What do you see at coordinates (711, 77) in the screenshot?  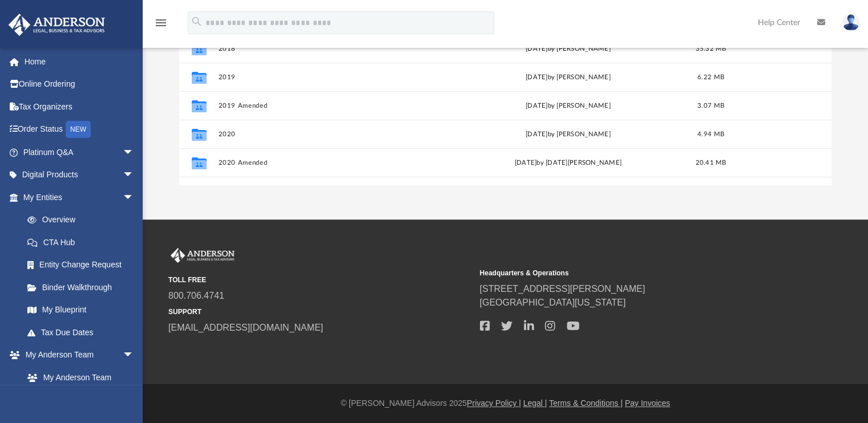 I see `span: 6.22 MB` at bounding box center [711, 77].